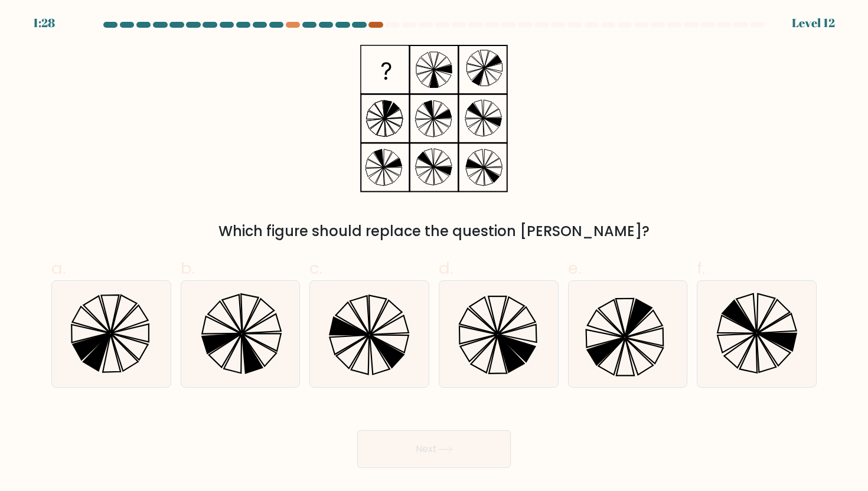 The height and width of the screenshot is (491, 868). What do you see at coordinates (434, 449) in the screenshot?
I see `button: Next` at bounding box center [434, 449].